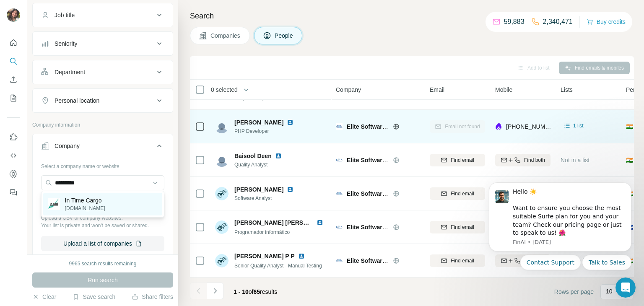 The height and width of the screenshot is (306, 644). I want to click on span: Find both, so click(535, 160).